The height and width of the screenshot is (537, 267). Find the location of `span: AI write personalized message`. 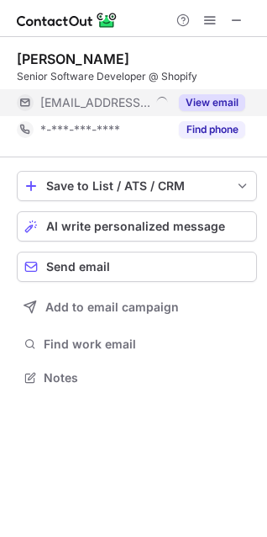

span: AI write personalized message is located at coordinates (135, 226).